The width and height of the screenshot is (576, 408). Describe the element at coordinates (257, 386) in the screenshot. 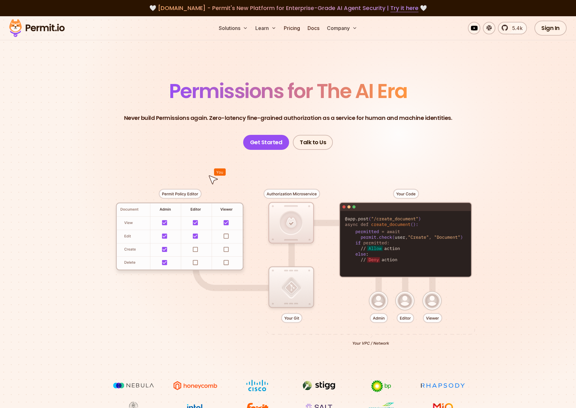

I see `img: Cisco` at that location.